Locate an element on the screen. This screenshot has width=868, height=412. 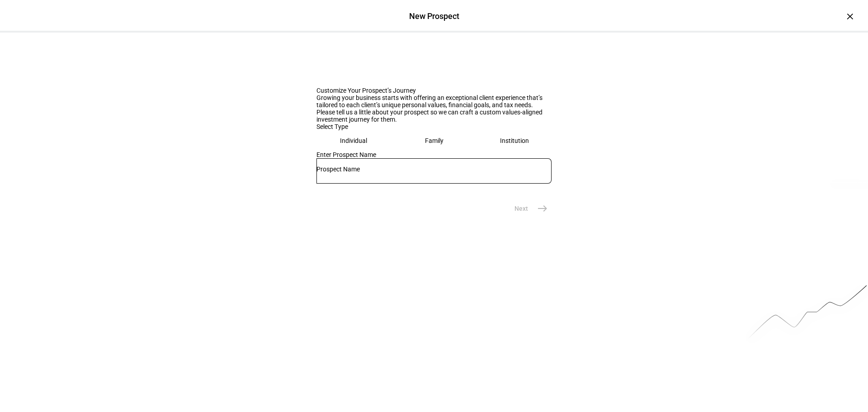
eth-stepper-button: Next is located at coordinates (527, 209).